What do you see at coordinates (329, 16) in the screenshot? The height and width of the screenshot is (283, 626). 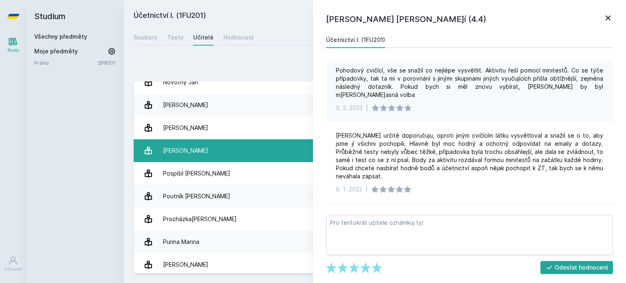 I see `h2: Účetnictví I. (1FU201)` at bounding box center [329, 16].